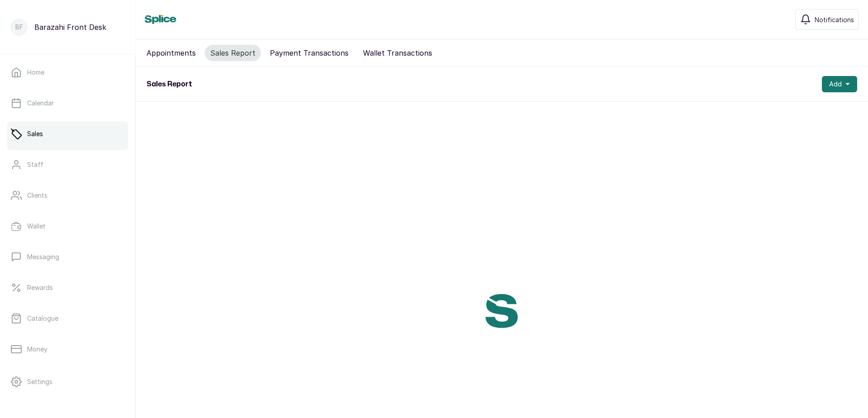  I want to click on p: Calendar, so click(40, 103).